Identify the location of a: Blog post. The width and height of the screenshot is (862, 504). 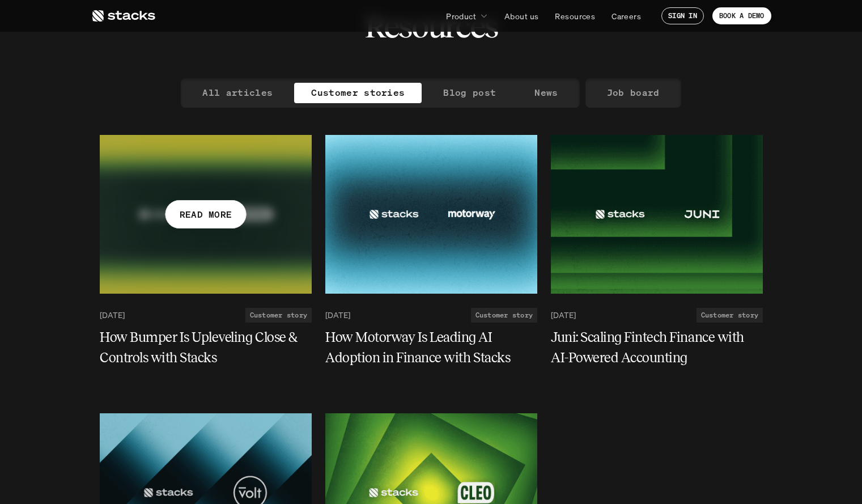
(469, 93).